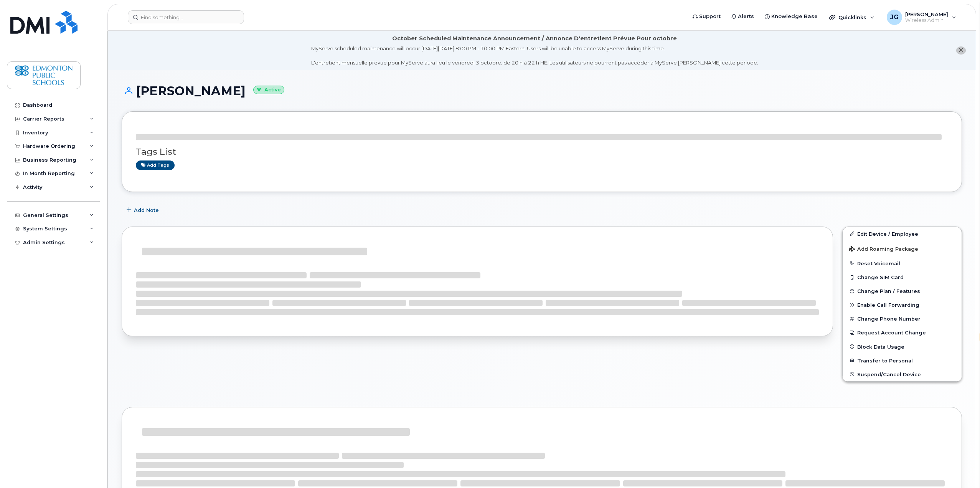 The width and height of the screenshot is (980, 488). What do you see at coordinates (902, 305) in the screenshot?
I see `button: Enable Call Forwarding` at bounding box center [902, 305].